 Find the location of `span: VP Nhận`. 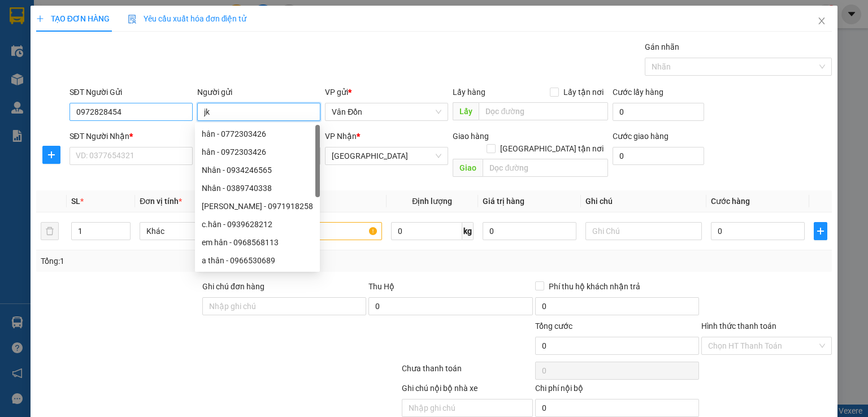

span: VP Nhận is located at coordinates (341, 136).